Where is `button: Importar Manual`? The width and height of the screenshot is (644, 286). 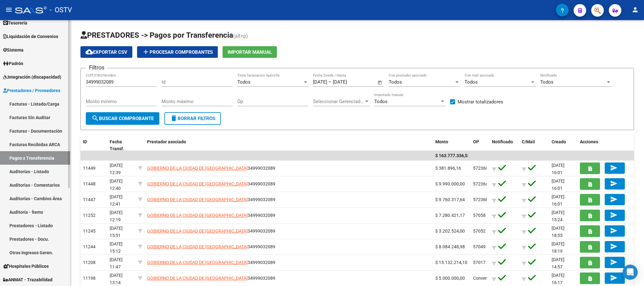 button: Importar Manual is located at coordinates (249, 52).